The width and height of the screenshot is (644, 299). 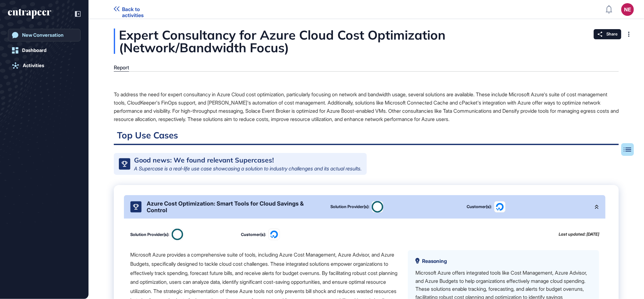 What do you see at coordinates (44, 66) in the screenshot?
I see `a: Activities` at bounding box center [44, 66].